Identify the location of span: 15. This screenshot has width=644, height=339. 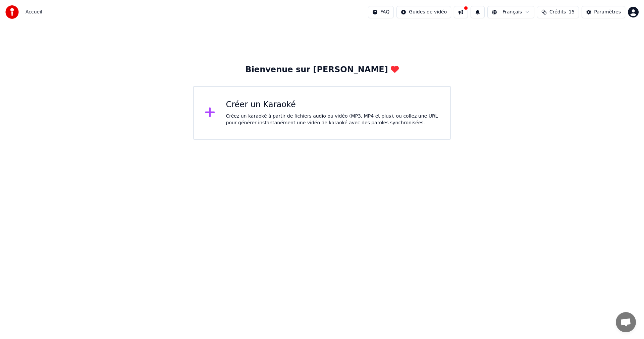
(572, 12).